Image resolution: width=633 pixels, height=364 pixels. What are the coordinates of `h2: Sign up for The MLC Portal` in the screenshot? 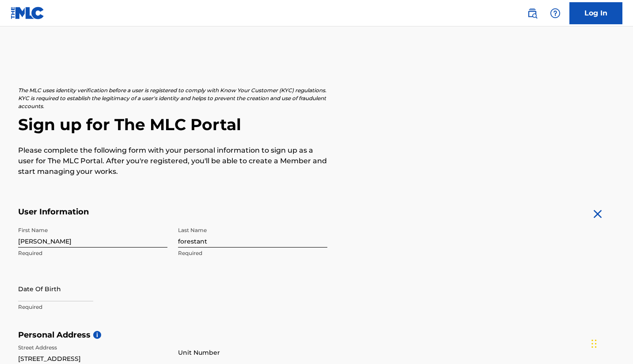 It's located at (316, 124).